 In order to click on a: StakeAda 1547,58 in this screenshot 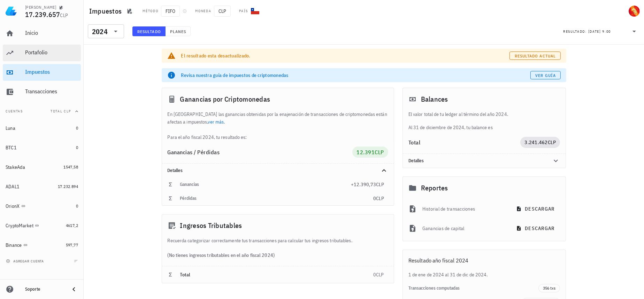, I will do `click(42, 167)`.